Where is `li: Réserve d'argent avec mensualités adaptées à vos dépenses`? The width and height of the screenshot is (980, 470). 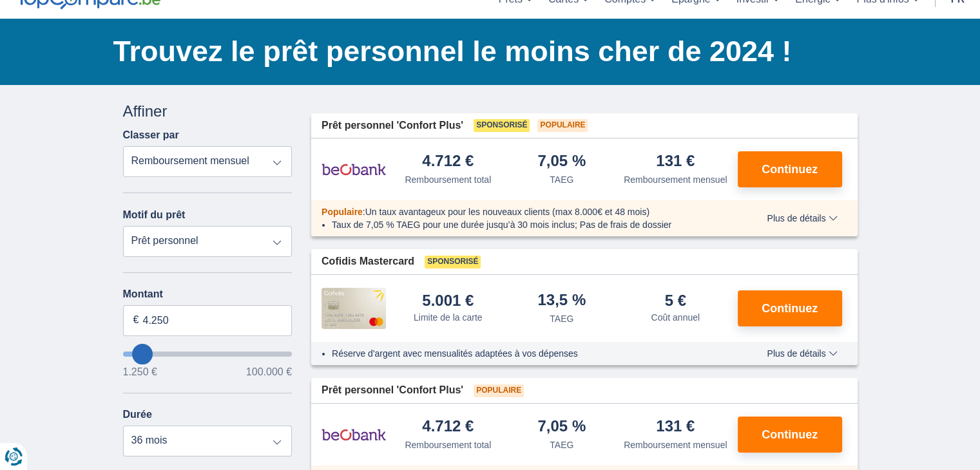 li: Réserve d'argent avec mensualités adaptées à vos dépenses is located at coordinates (531, 354).